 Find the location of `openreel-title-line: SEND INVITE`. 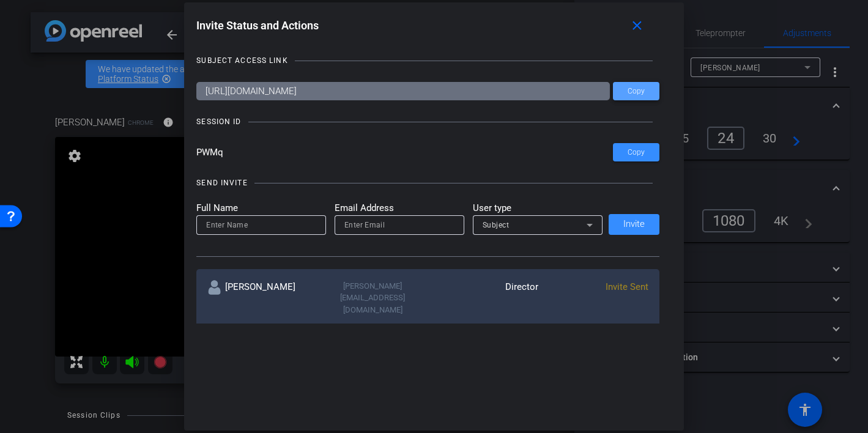

openreel-title-line: SEND INVITE is located at coordinates (428, 183).